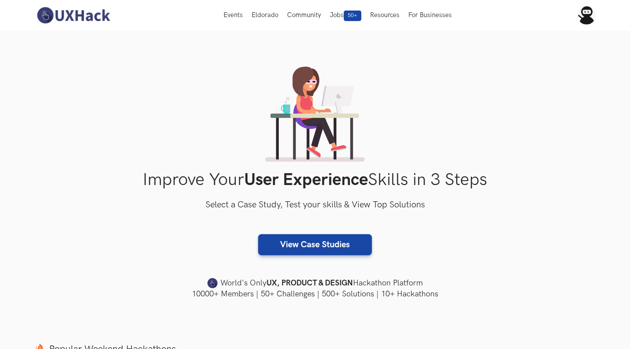 Image resolution: width=630 pixels, height=349 pixels. Describe the element at coordinates (212, 283) in the screenshot. I see `img: uxhack-favicon-image.png` at that location.